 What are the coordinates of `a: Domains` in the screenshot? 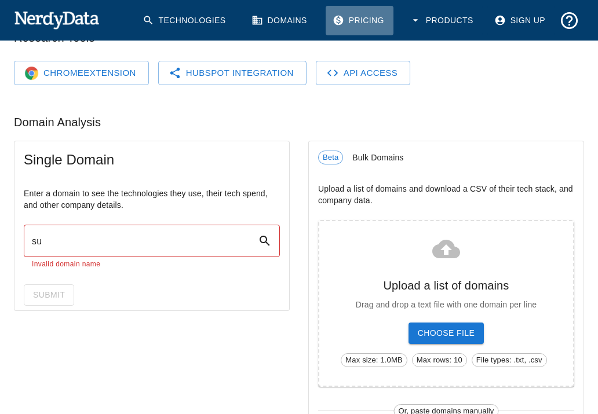 It's located at (280, 20).